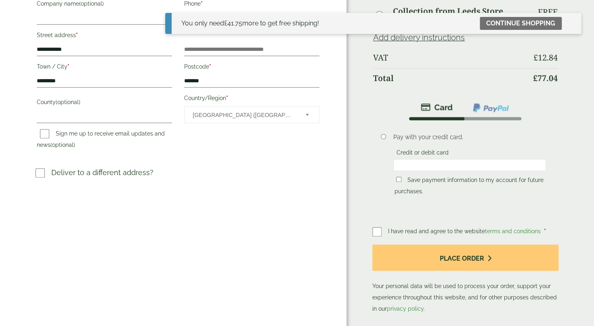 This screenshot has width=594, height=326. What do you see at coordinates (545, 78) in the screenshot?
I see `bdi: 77.04` at bounding box center [545, 78].